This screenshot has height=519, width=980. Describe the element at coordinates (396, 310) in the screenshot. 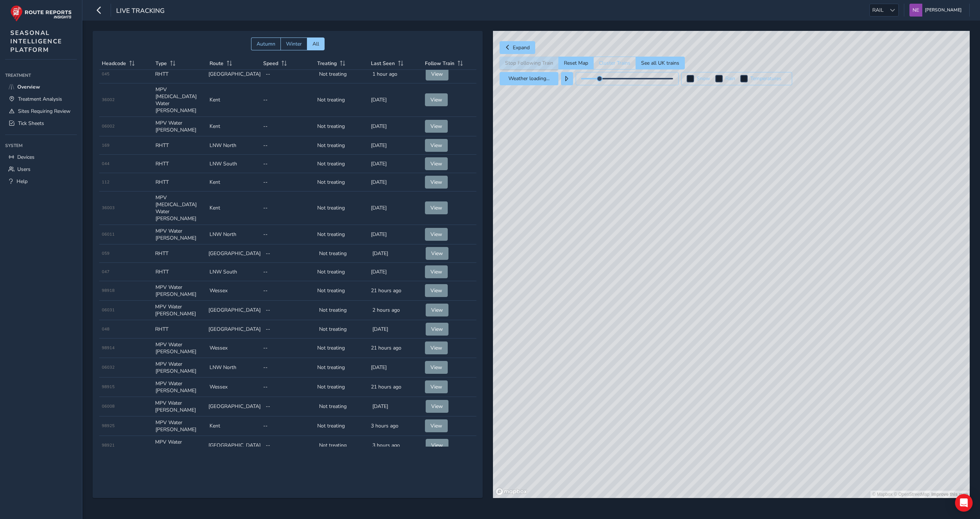

I see `td: 2 hours ago` at that location.